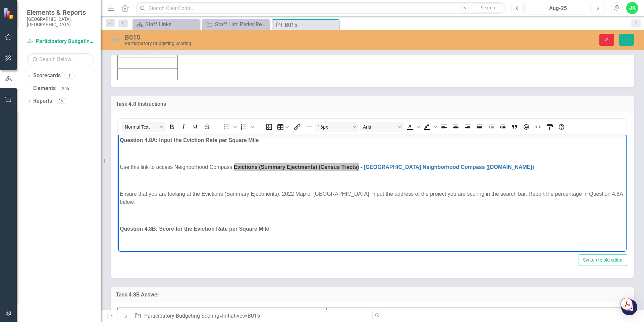 The image size is (644, 322). I want to click on button: Blockquote, so click(514, 127).